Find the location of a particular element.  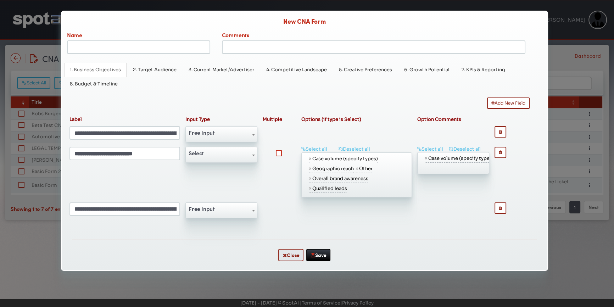

button: Close is located at coordinates (291, 255).